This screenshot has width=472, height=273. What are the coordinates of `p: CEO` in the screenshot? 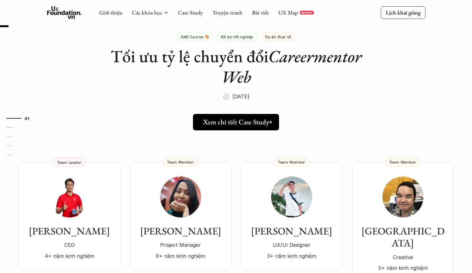 It's located at (69, 245).